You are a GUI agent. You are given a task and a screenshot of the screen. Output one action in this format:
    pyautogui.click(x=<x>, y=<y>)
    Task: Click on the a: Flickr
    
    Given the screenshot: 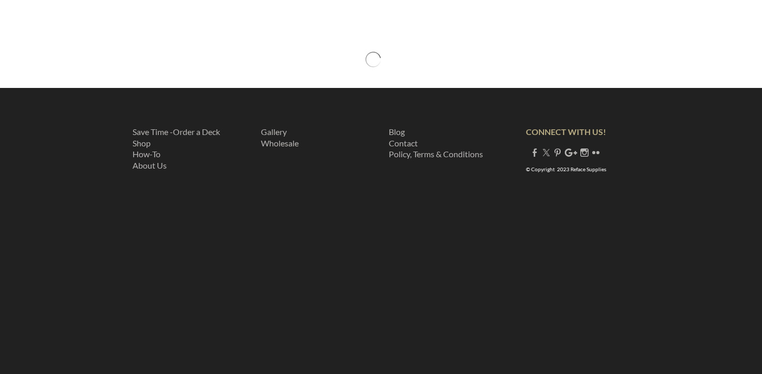 What is the action you would take?
    pyautogui.click(x=596, y=152)
    